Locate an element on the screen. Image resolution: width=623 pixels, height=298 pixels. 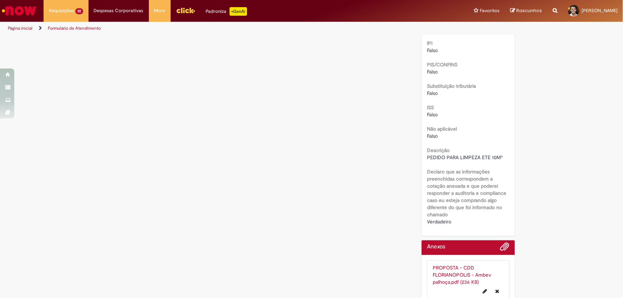
span: Despesas Corporativas is located at coordinates (119, 11).